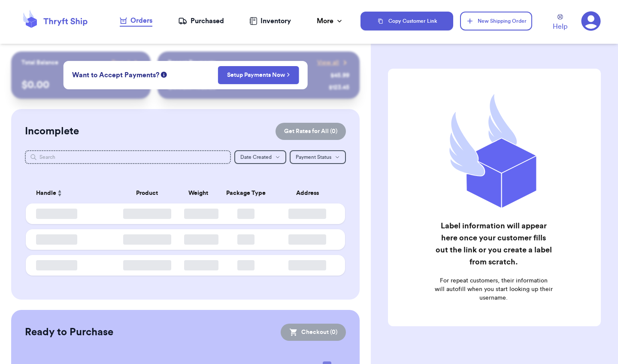 The height and width of the screenshot is (364, 618). I want to click on a: View all, so click(333, 63).